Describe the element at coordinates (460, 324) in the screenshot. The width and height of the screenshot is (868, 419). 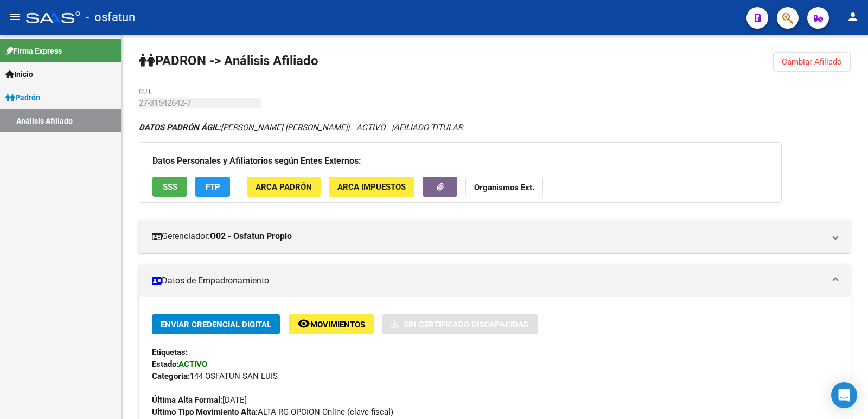
I see `button: Sin Certificado Discapacidad` at that location.